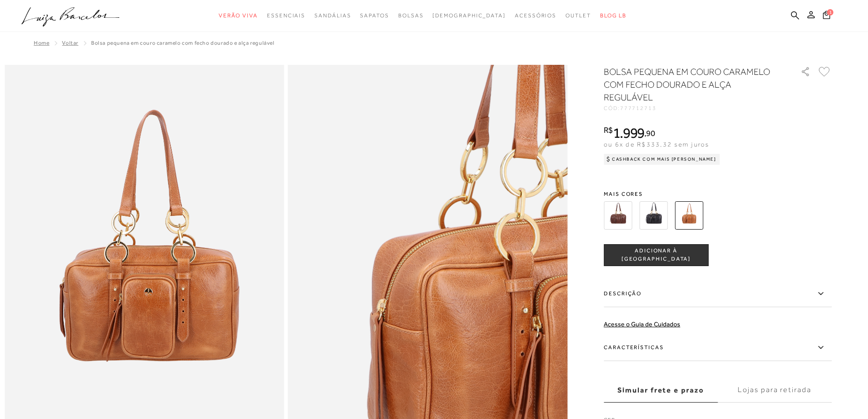 The height and width of the screenshot is (419, 868). What do you see at coordinates (41, 43) in the screenshot?
I see `a: Home` at bounding box center [41, 43].